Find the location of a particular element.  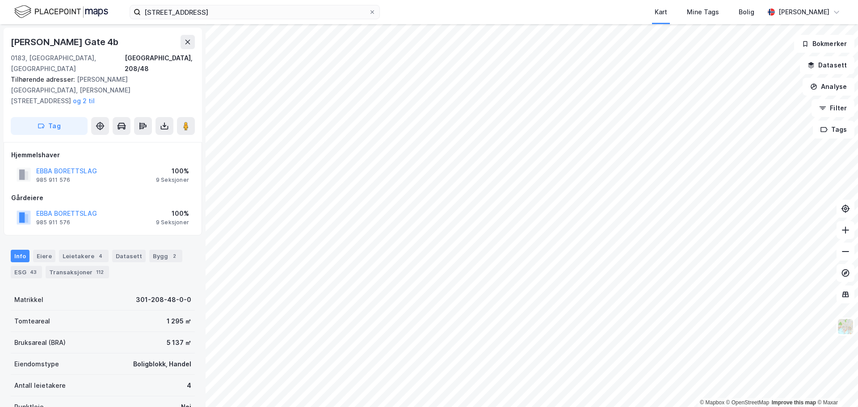

div: 5 137 ㎡ is located at coordinates (179, 343).